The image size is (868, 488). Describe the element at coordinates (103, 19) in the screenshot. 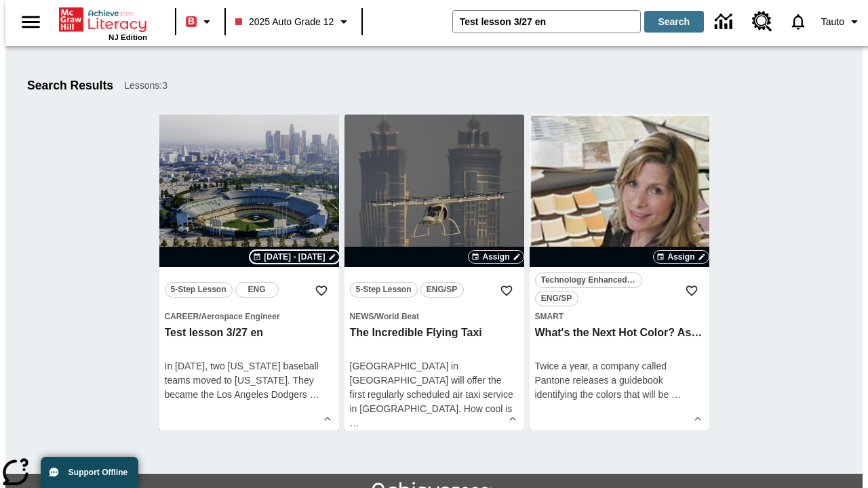

I see `a: Home` at that location.